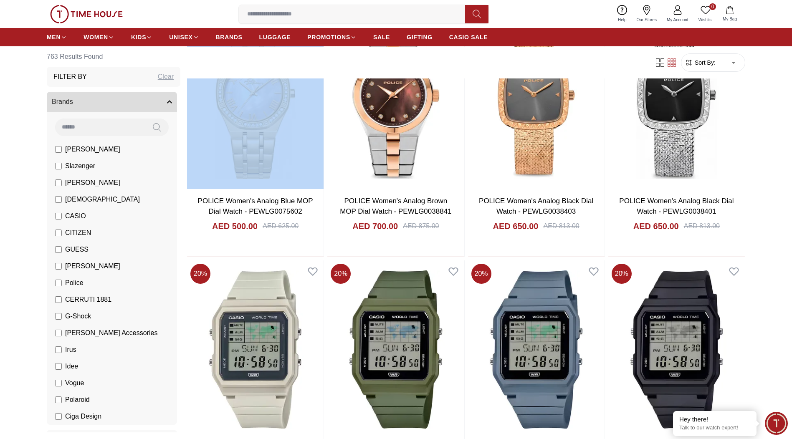 This screenshot has height=439, width=792. What do you see at coordinates (536, 350) in the screenshot?
I see `img: G-SHOCK Unisex's Digital Black Dial Watch - LF-30W-2ADF` at bounding box center [536, 350].